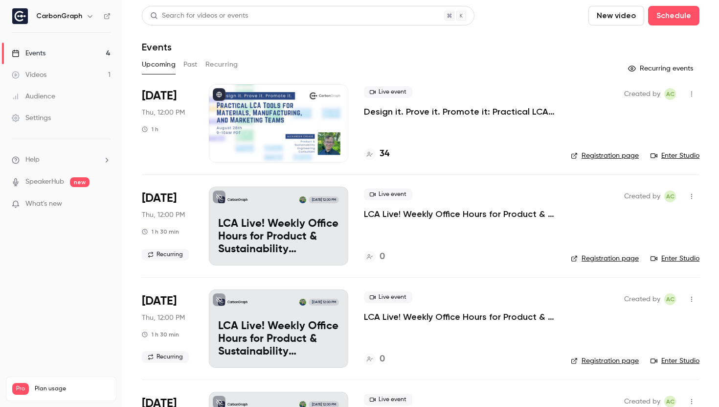  I want to click on div: Audience, so click(33, 96).